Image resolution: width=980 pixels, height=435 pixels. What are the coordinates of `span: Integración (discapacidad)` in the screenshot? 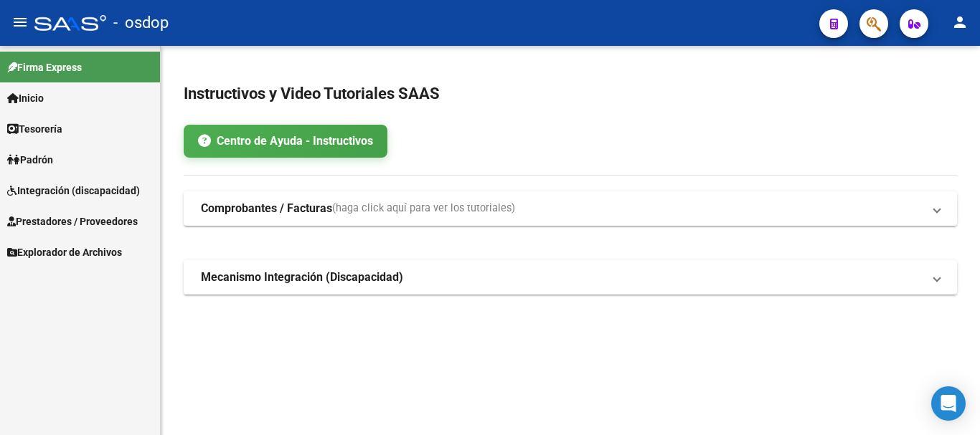 It's located at (73, 191).